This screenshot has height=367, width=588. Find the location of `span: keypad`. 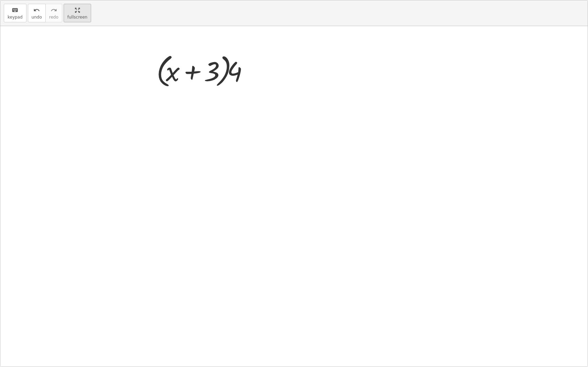

span: keypad is located at coordinates (15, 17).